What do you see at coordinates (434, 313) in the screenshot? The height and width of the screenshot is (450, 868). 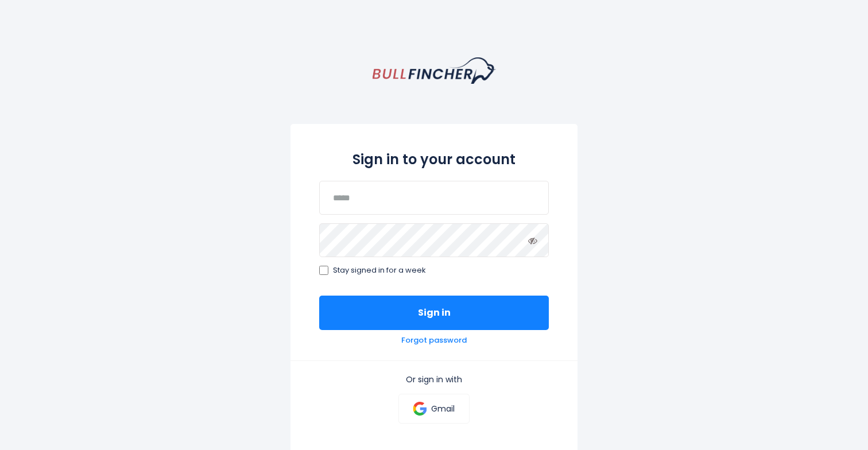 I see `button: Sign in` at bounding box center [434, 313].